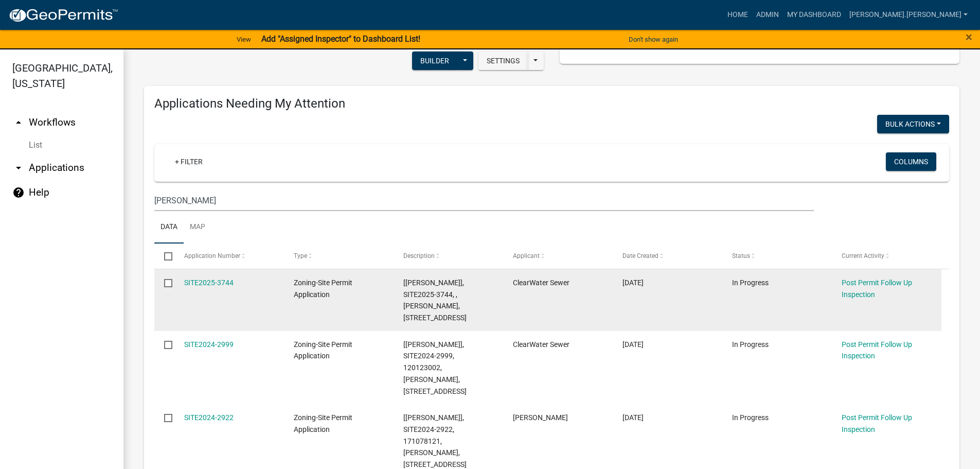 This screenshot has width=980, height=469. Describe the element at coordinates (244, 39) in the screenshot. I see `a: View` at that location.